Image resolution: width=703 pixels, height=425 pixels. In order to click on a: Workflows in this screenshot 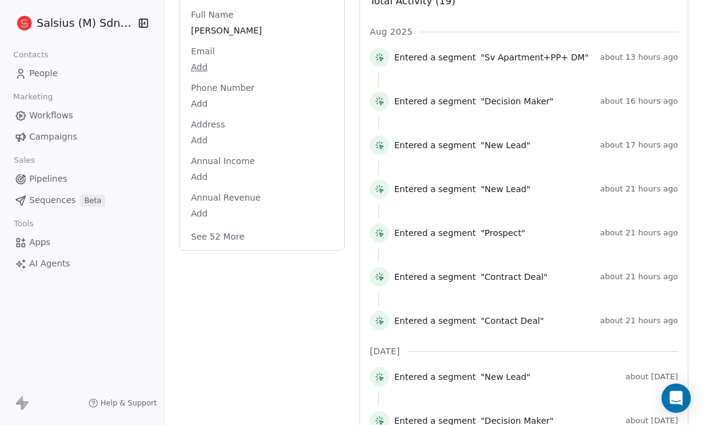, I will do `click(82, 115)`.